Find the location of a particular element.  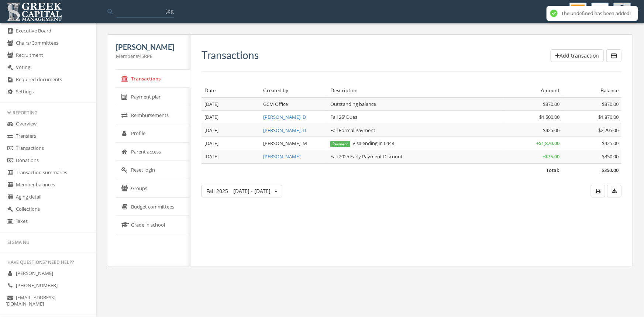

div: Reporting is located at coordinates (48, 113).